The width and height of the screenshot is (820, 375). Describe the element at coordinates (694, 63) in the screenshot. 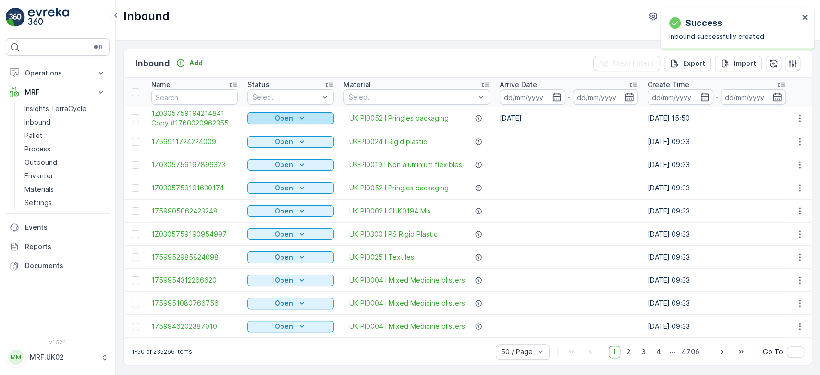

I see `p: Export` at that location.